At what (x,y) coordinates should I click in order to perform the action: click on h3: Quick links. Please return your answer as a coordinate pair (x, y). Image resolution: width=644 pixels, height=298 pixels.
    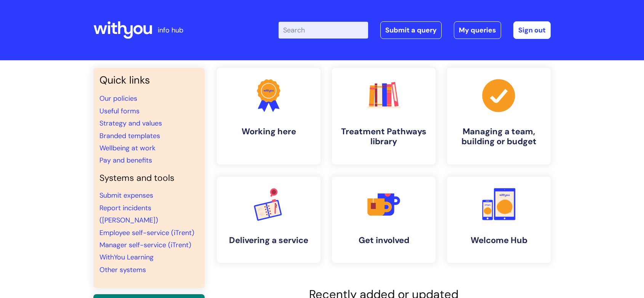
    Looking at the image, I should click on (149, 80).